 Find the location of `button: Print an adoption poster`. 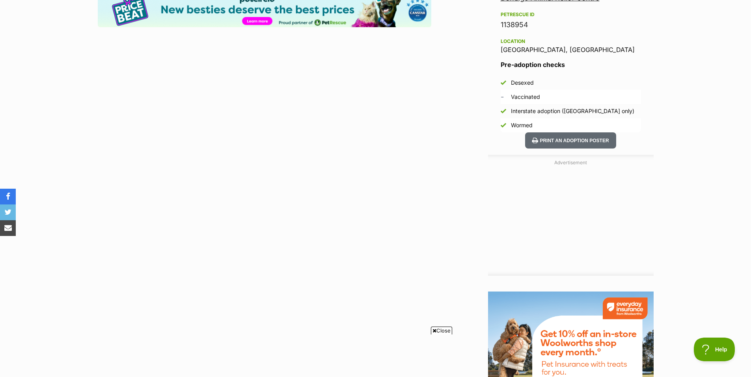

button: Print an adoption poster is located at coordinates (571, 140).